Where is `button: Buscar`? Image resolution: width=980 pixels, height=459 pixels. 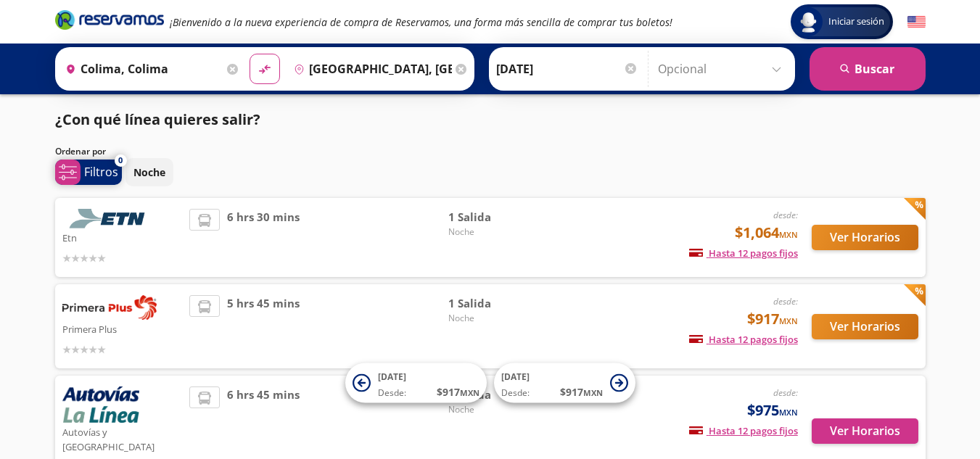 button: Buscar is located at coordinates (867, 69).